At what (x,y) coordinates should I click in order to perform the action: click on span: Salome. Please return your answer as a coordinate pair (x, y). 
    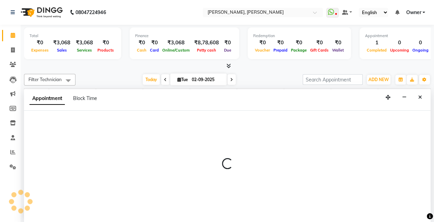
    Looking at the image, I should click on (119, 93).